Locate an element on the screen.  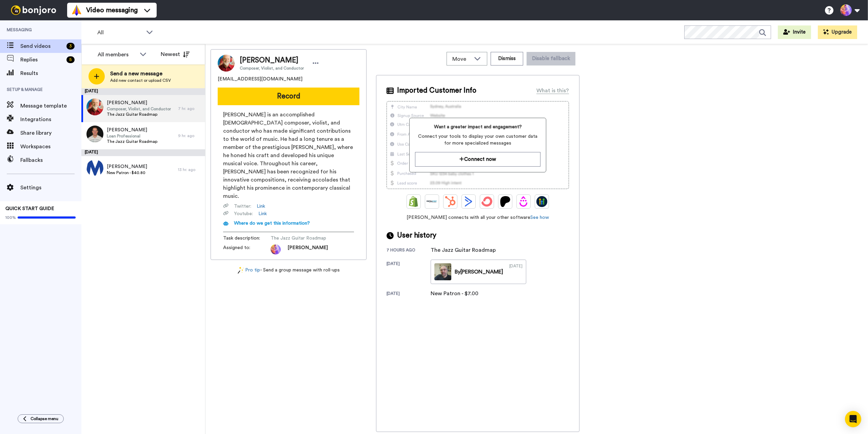
img: bj-logo-header-white.svg is located at coordinates (34, 10).